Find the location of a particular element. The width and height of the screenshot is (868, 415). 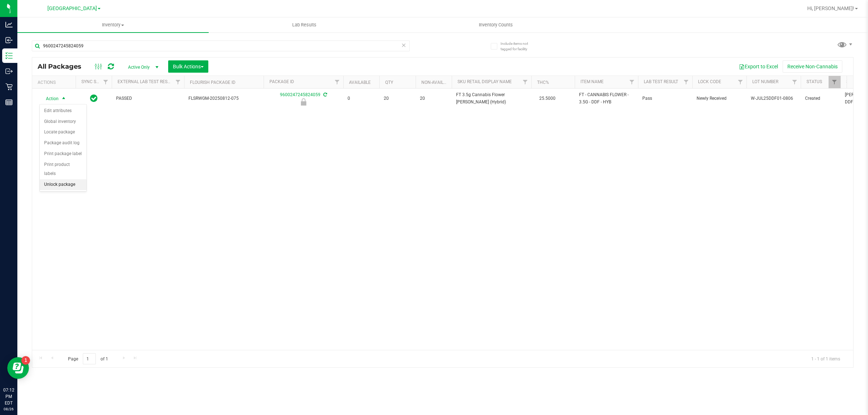

li: Package audit log is located at coordinates (63, 143).